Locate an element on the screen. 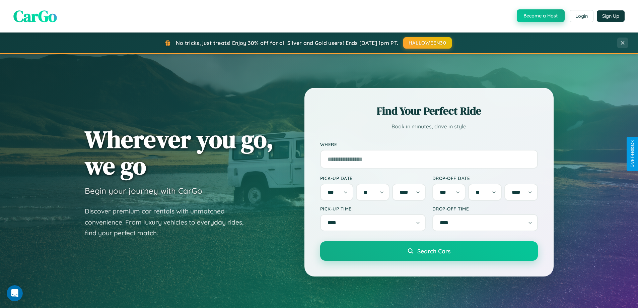 This screenshot has height=308, width=638. button: Sign Up is located at coordinates (611, 16).